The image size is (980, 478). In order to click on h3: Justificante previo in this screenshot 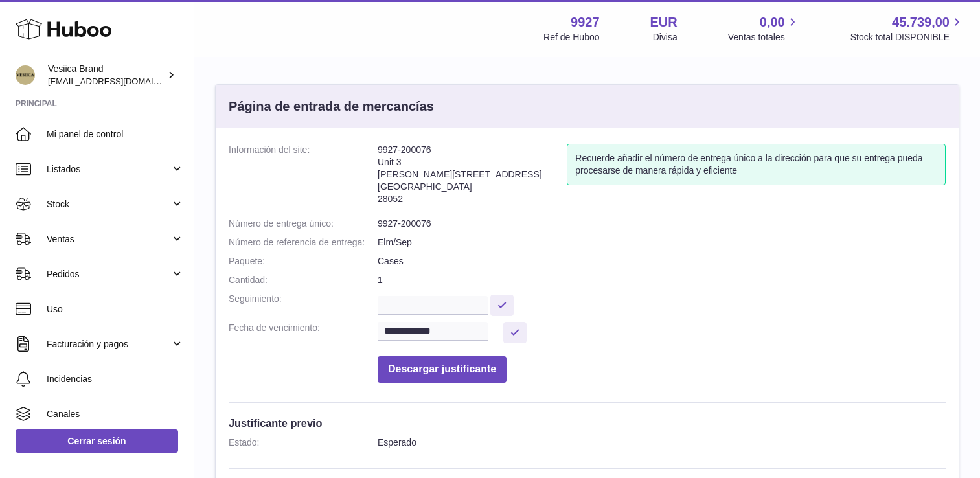, I will do `click(587, 423)`.